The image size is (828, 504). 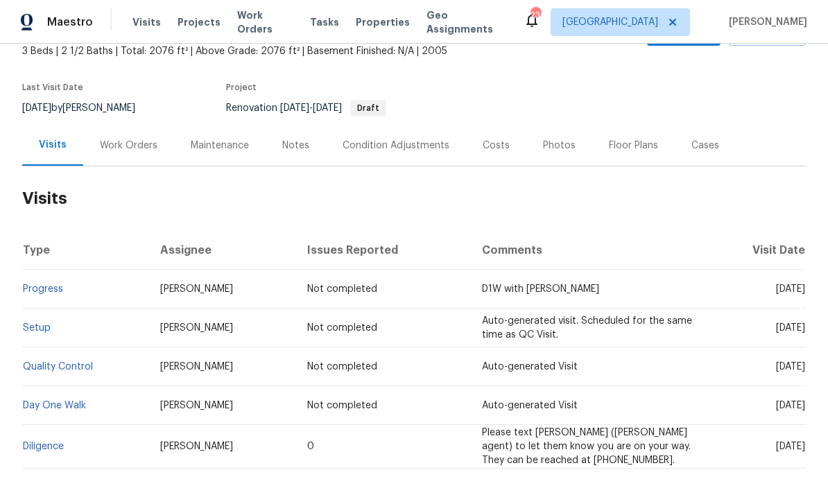 What do you see at coordinates (241, 87) in the screenshot?
I see `span: Project` at bounding box center [241, 87].